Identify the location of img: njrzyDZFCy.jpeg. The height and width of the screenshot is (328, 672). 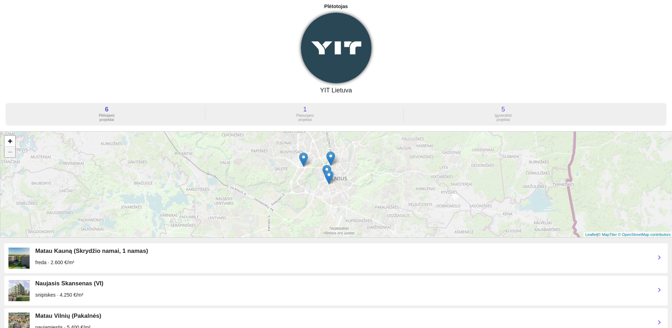
(19, 291).